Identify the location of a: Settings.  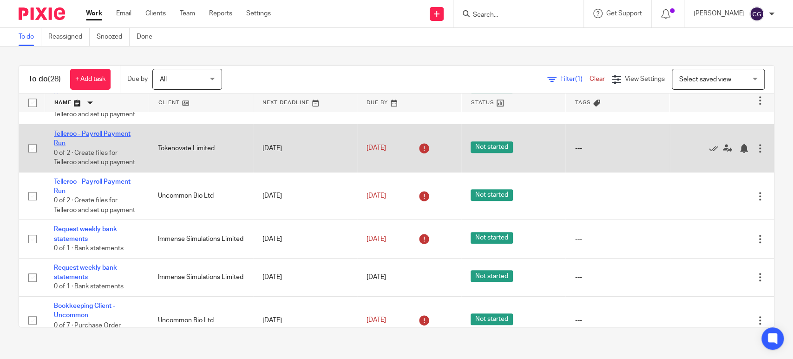
(258, 13).